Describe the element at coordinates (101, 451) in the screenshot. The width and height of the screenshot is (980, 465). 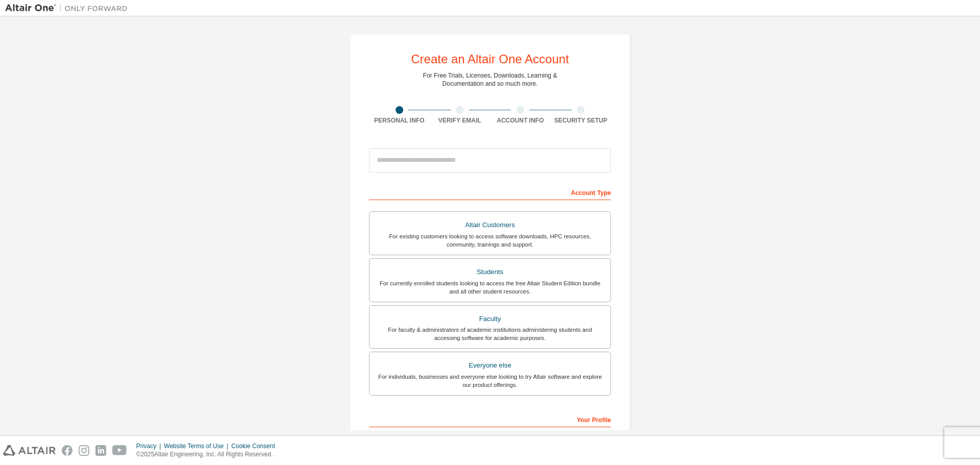
I see `img: linkedin.svg` at that location.